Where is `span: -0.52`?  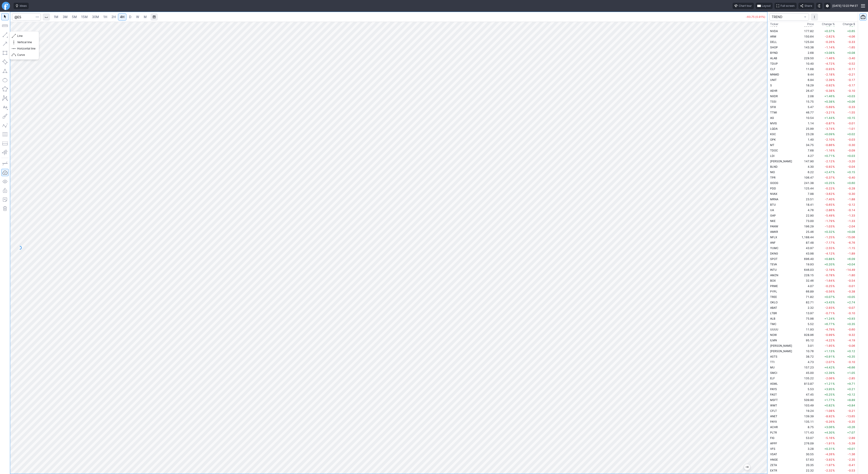 span: -0.52 is located at coordinates (851, 64).